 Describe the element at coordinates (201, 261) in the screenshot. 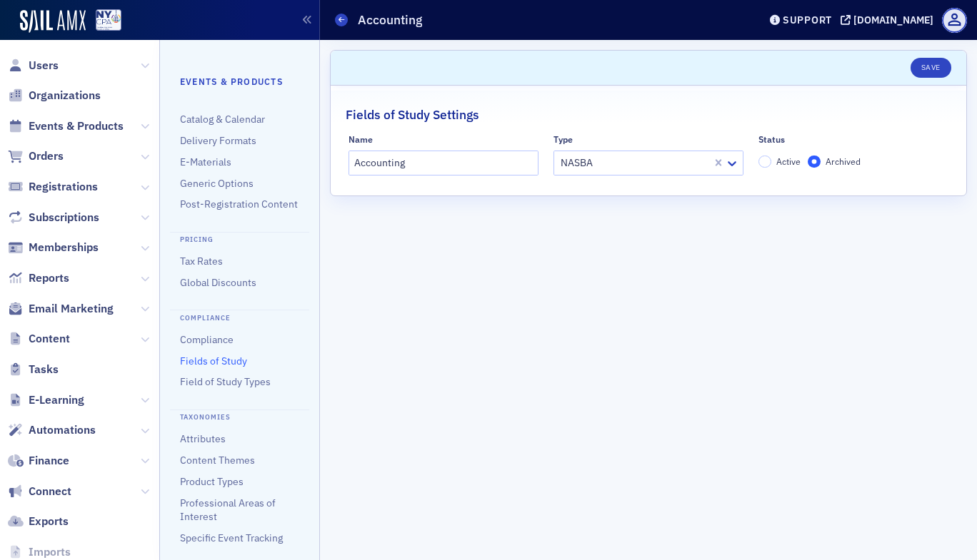

I see `a: Tax Rates` at that location.